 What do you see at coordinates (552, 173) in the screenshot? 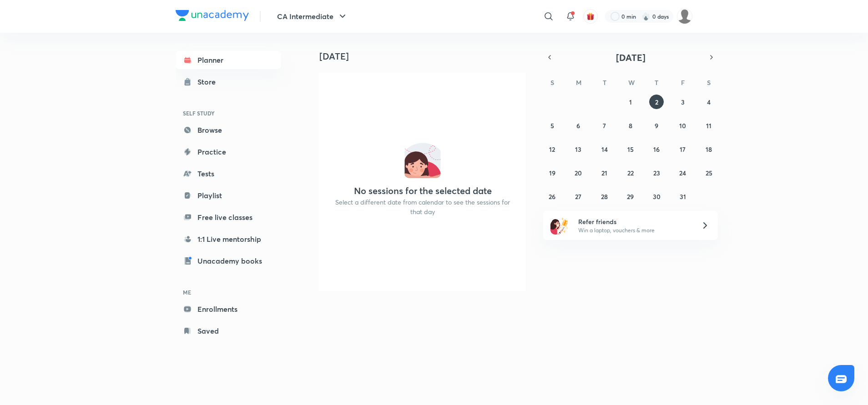
I see `button: October 19, 2025` at bounding box center [552, 173].